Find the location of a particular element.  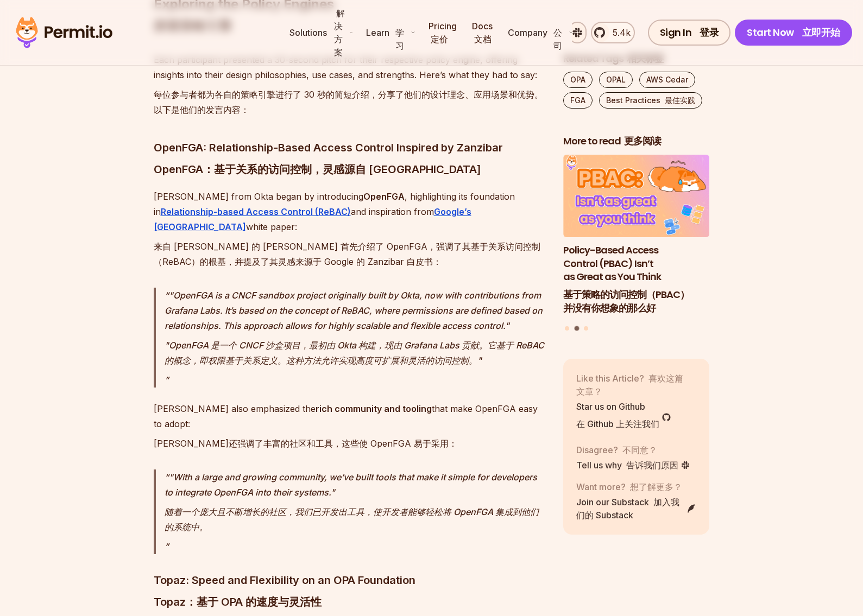

a: Docs 文档 is located at coordinates (484, 32).